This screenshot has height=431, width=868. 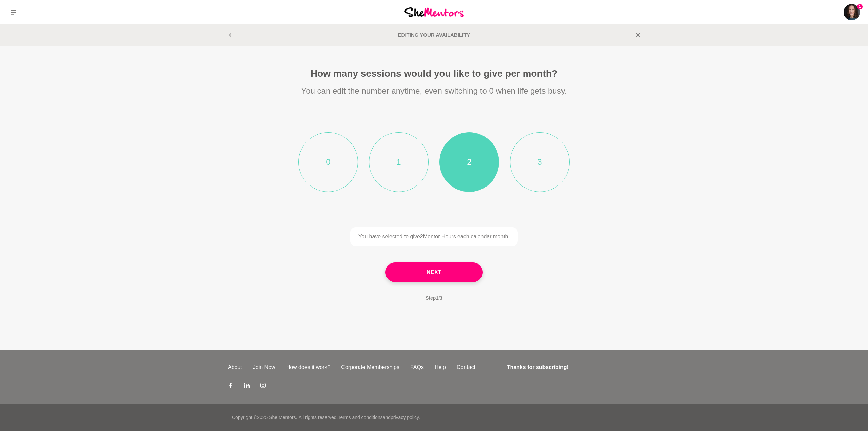 I want to click on a: LinkedIn, so click(x=247, y=386).